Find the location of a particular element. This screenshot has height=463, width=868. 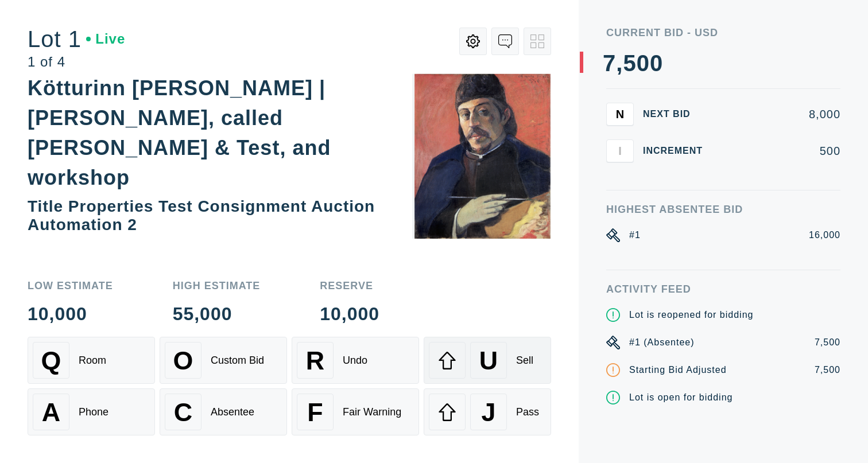

div: Title Properties Test Consignment Auction Automation 2 is located at coordinates (201, 215).